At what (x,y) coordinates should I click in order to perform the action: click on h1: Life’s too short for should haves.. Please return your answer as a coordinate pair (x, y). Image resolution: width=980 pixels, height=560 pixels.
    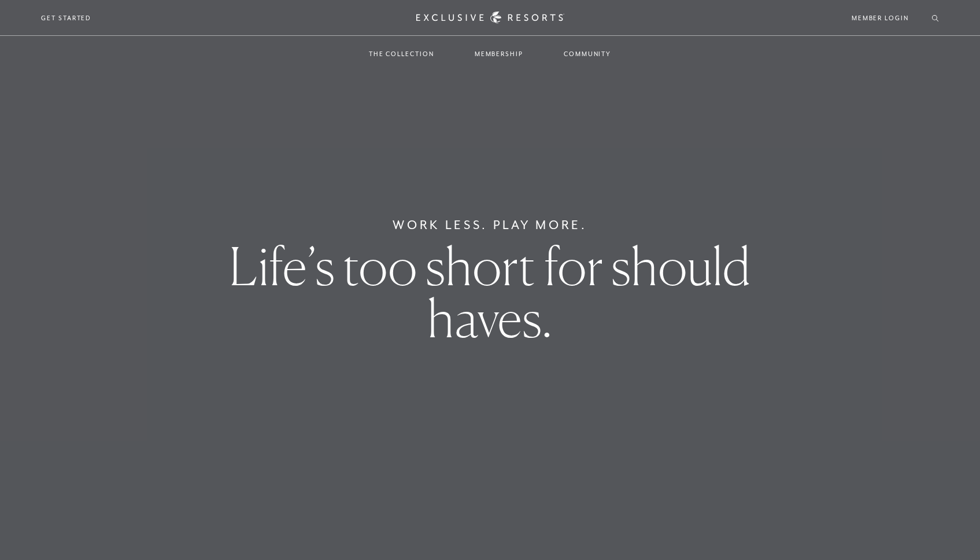
    Looking at the image, I should click on (490, 292).